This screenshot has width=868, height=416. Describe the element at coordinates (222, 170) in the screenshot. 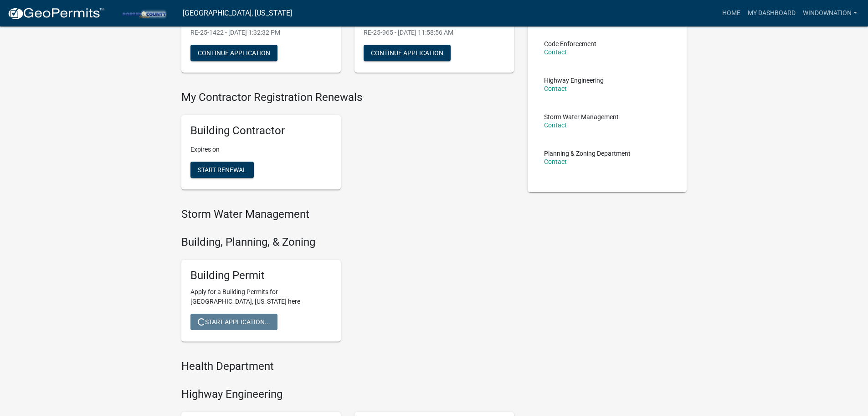

I see `span: Start Renewal` at that location.